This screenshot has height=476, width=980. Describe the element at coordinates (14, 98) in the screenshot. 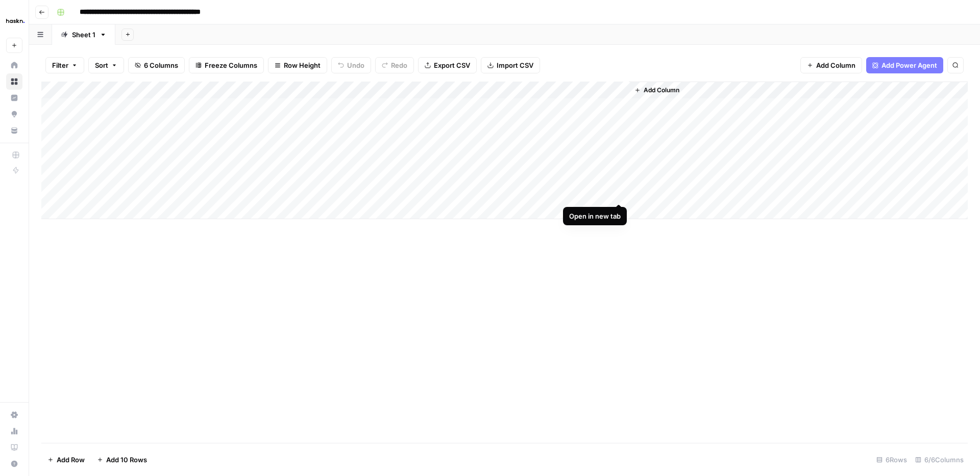

I see `a: Insights` at that location.